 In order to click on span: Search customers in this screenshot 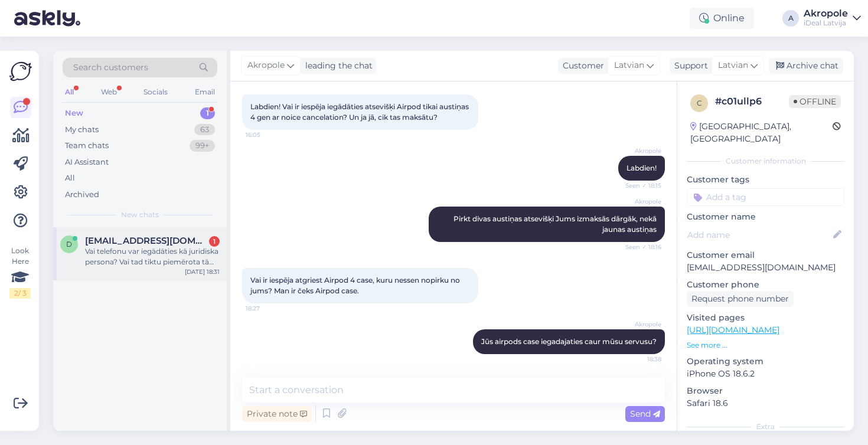, I will do `click(111, 68)`.